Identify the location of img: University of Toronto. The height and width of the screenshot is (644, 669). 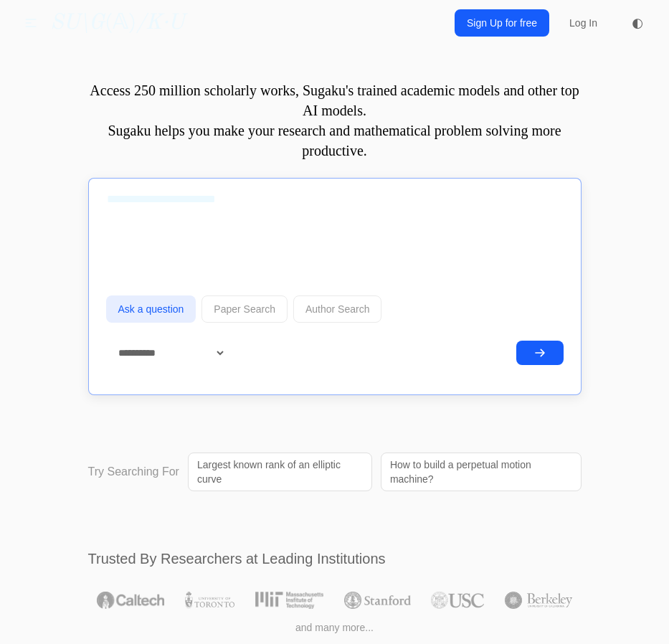
(210, 600).